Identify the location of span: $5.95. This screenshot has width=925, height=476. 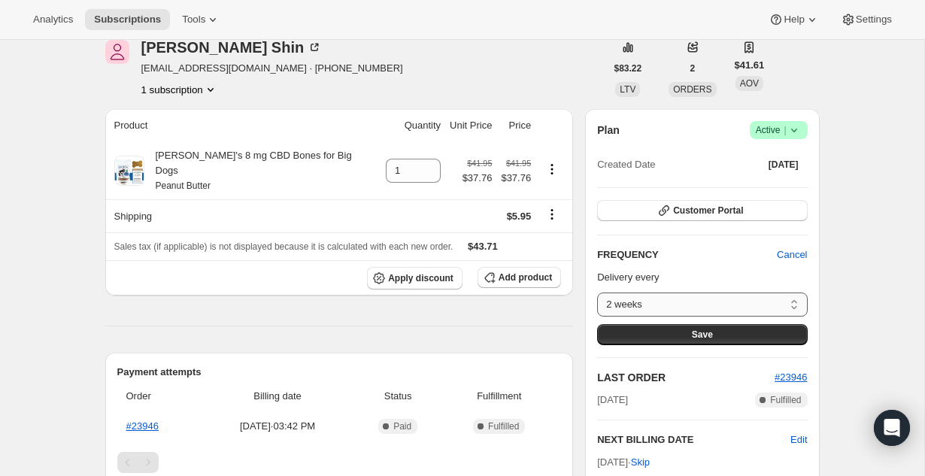
(519, 216).